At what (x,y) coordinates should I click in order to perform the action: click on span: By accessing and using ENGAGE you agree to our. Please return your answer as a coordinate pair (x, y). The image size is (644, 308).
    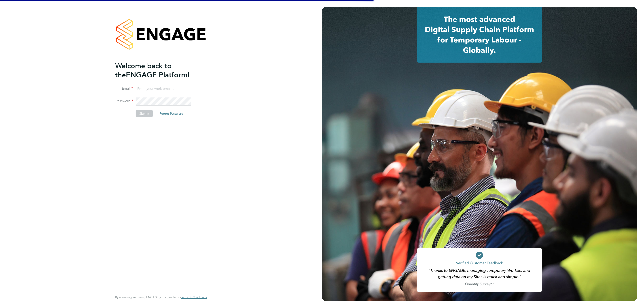
    Looking at the image, I should click on (161, 297).